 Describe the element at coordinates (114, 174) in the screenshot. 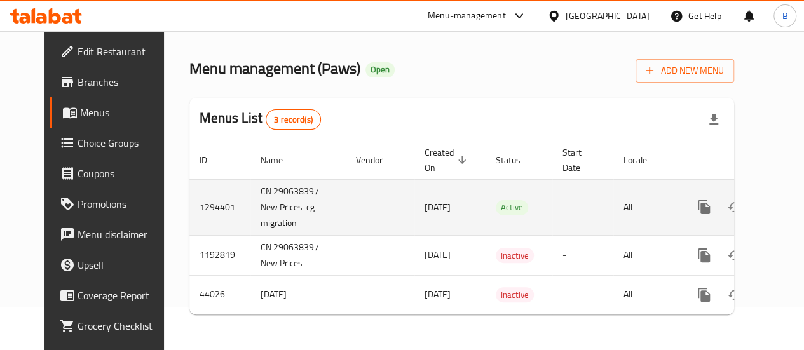

I see `a: Coupons` at that location.